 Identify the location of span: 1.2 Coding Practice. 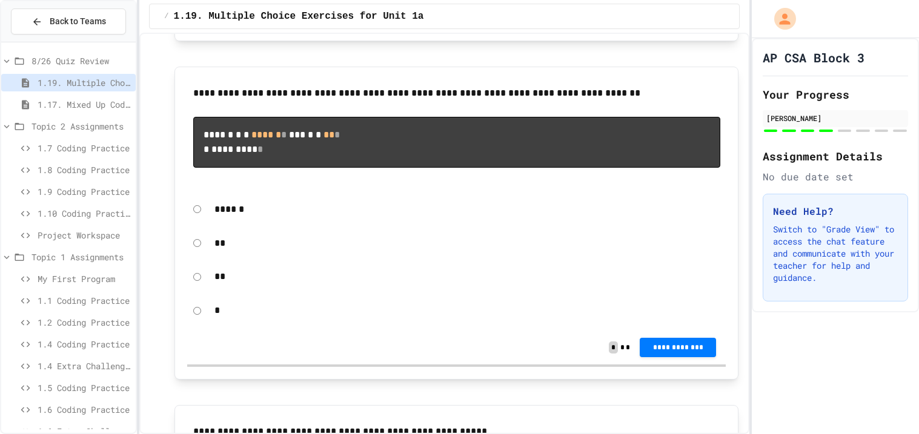
(84, 322).